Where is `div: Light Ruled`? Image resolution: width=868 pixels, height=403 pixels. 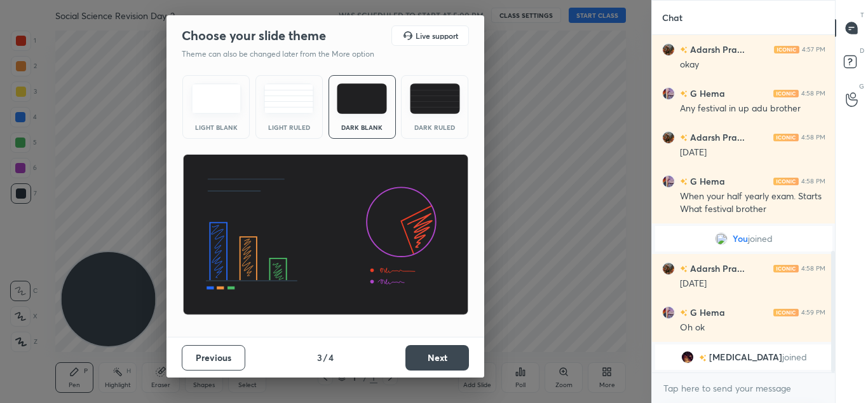 div: Light Ruled is located at coordinates (289, 127).